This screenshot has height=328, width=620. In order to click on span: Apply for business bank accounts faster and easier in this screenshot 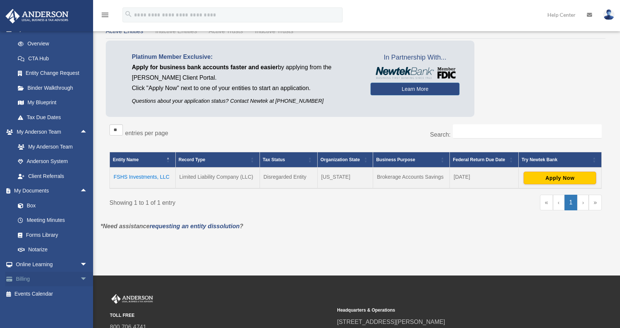, I will do `click(205, 67)`.